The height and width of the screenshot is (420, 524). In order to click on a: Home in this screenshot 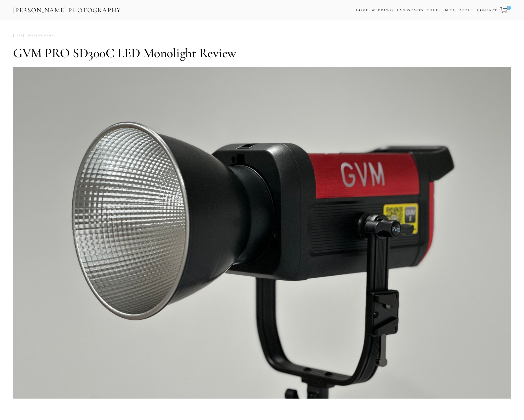, I will do `click(362, 10)`.